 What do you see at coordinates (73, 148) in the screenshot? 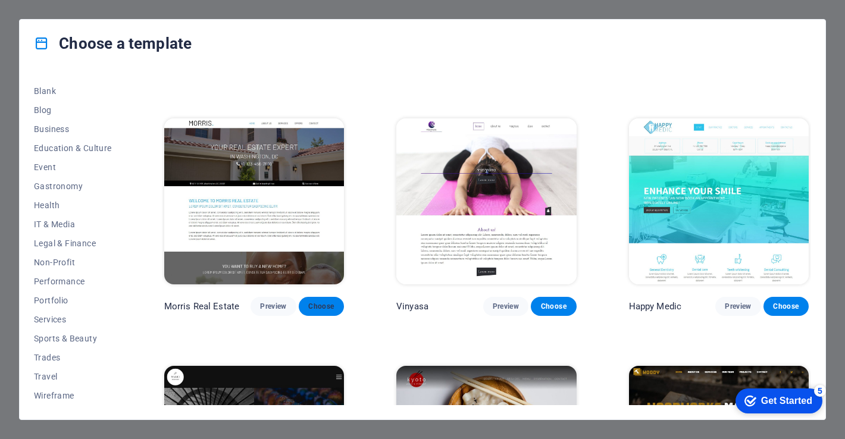
I see `button: Education & Culture` at bounding box center [73, 148].